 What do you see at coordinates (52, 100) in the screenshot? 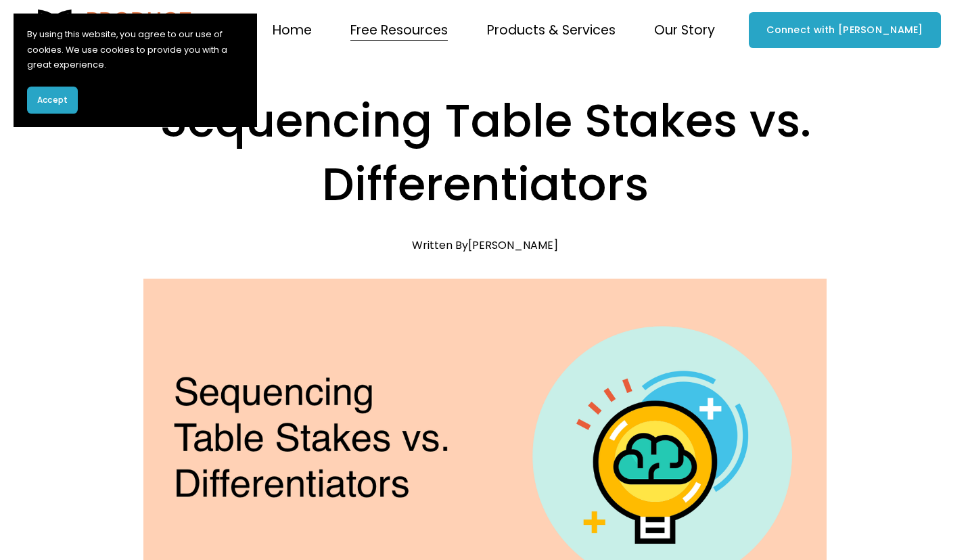
I see `span: Accept` at bounding box center [52, 100].